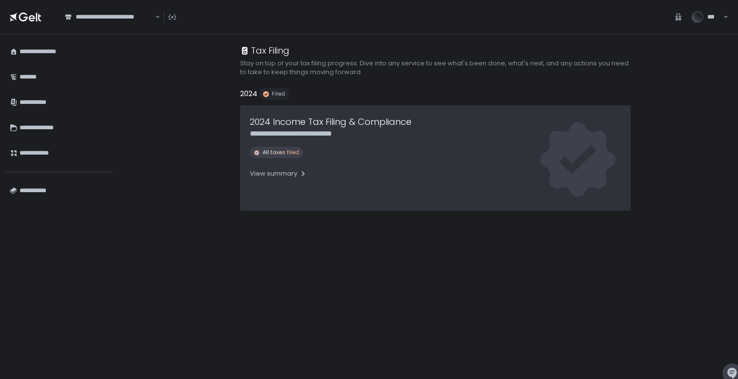 The width and height of the screenshot is (738, 379). What do you see at coordinates (109, 17) in the screenshot?
I see `div: Search for option` at bounding box center [109, 17].